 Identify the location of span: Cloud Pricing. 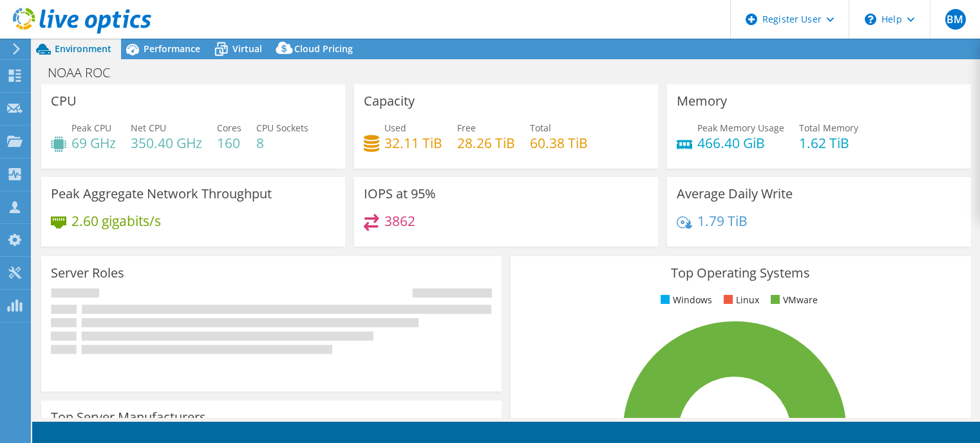
(323, 48).